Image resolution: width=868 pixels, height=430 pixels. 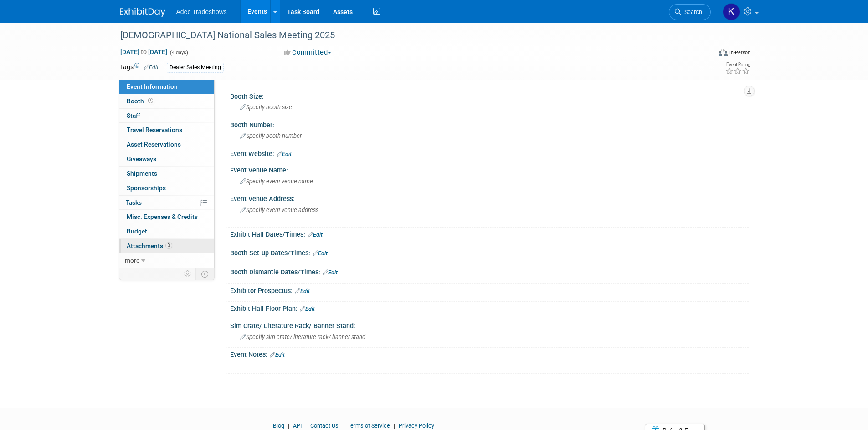 What do you see at coordinates (307, 52) in the screenshot?
I see `button: Committed` at bounding box center [307, 52].